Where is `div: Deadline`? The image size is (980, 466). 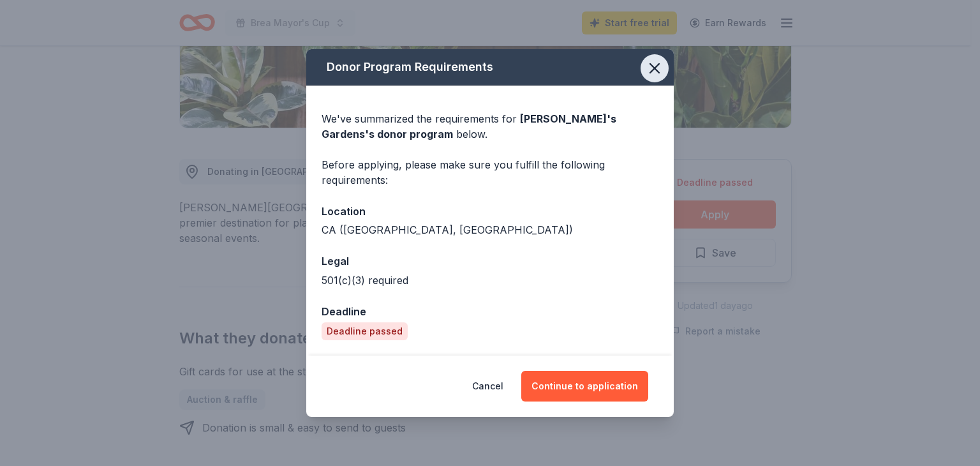 div: Deadline is located at coordinates (490, 311).